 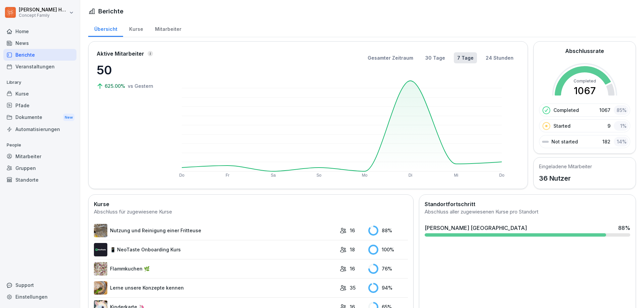 I want to click on p: Completed, so click(x=566, y=110).